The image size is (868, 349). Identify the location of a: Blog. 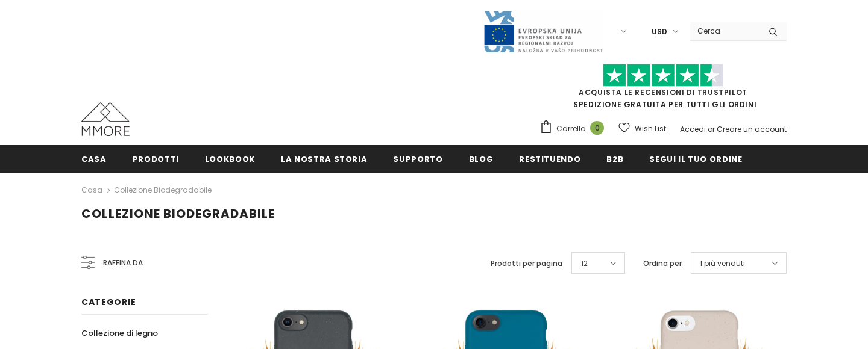
(481, 158).